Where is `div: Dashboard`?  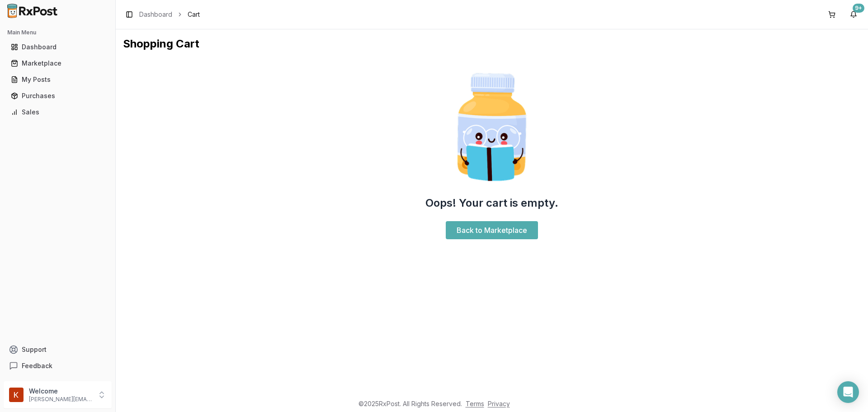
div: Dashboard is located at coordinates (57, 47).